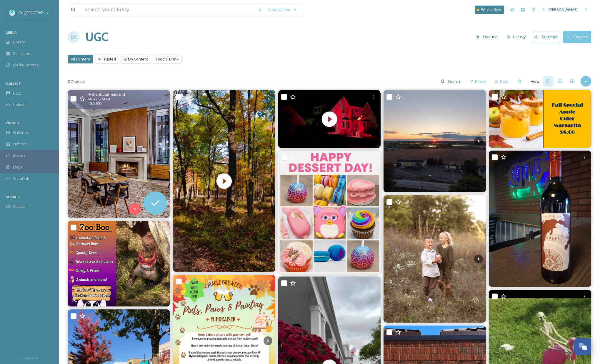  What do you see at coordinates (23, 54) in the screenshot?
I see `span: Collections` at bounding box center [23, 54].